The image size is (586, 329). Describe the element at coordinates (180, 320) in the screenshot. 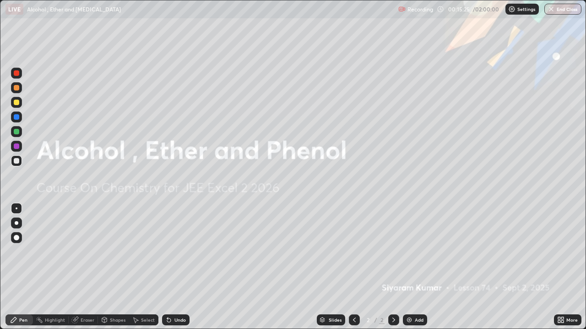

I see `div: Undo` at that location.